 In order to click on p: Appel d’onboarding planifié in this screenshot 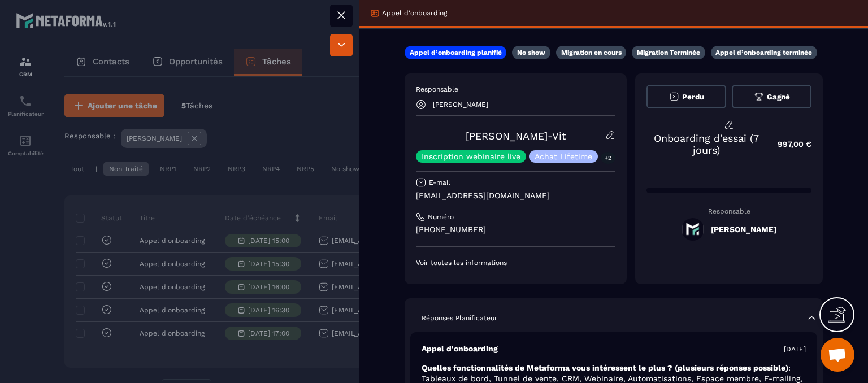, I will do `click(455, 53)`.